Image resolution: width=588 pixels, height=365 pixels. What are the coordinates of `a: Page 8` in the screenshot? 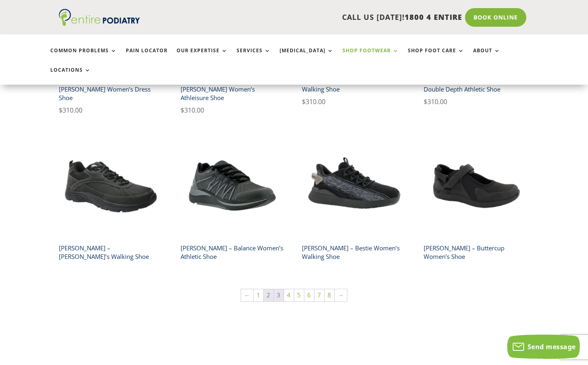 It's located at (329, 296).